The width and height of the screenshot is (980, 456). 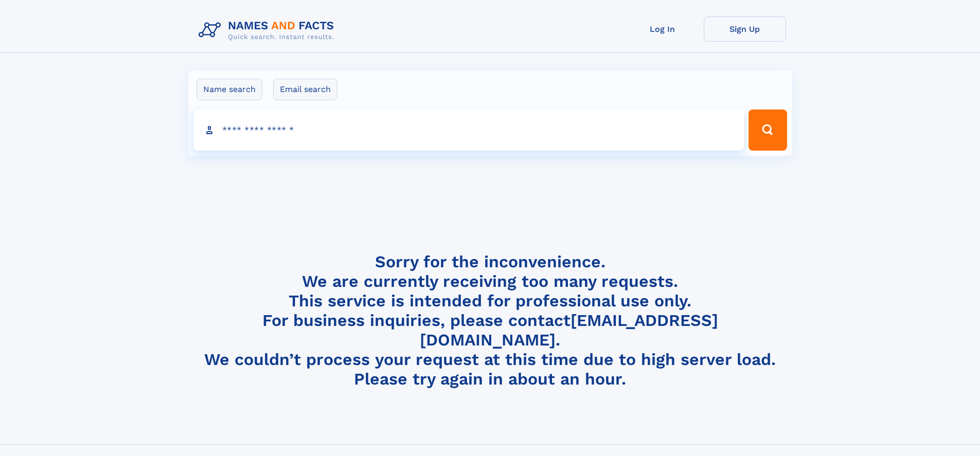 I want to click on img: Logo Names and Facts, so click(x=269, y=30).